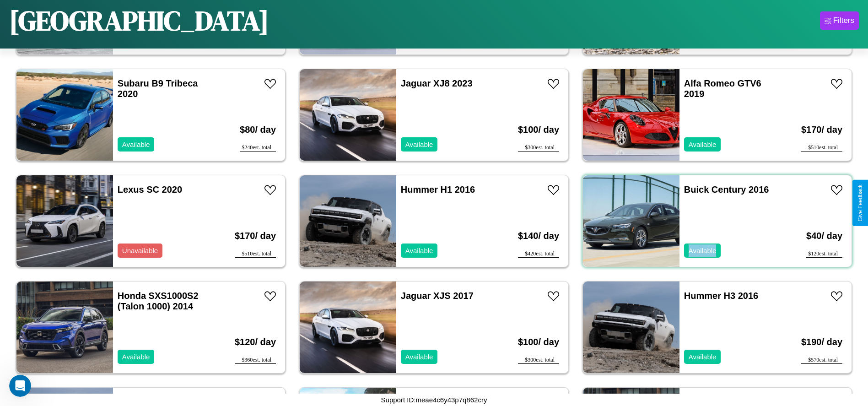  I want to click on div: $ 420 est. total, so click(539, 254).